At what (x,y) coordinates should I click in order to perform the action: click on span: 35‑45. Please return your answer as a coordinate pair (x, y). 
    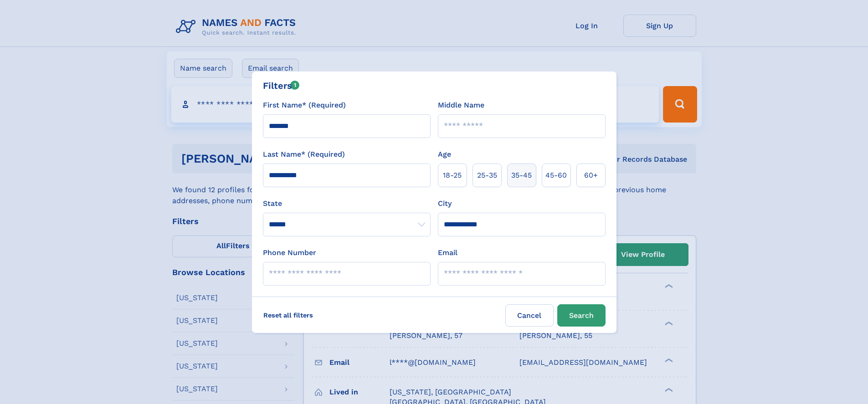
    Looking at the image, I should click on (521, 175).